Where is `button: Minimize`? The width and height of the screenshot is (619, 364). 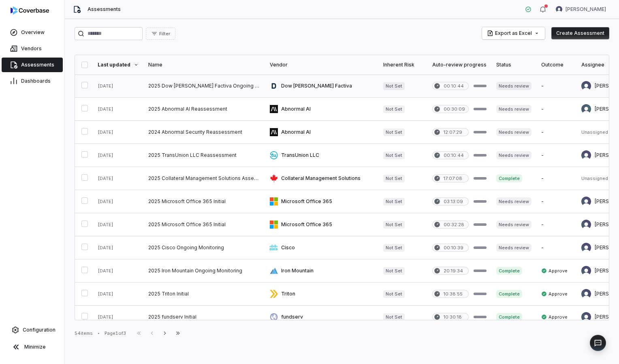 button: Minimize is located at coordinates (32, 347).